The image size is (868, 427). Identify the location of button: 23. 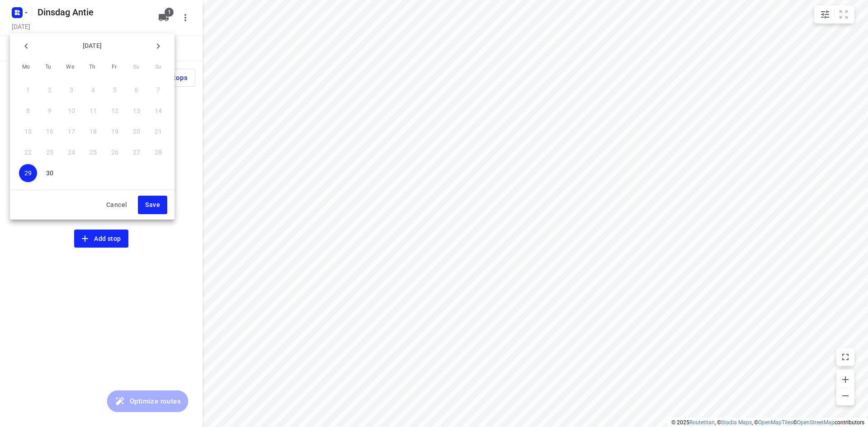
(50, 152).